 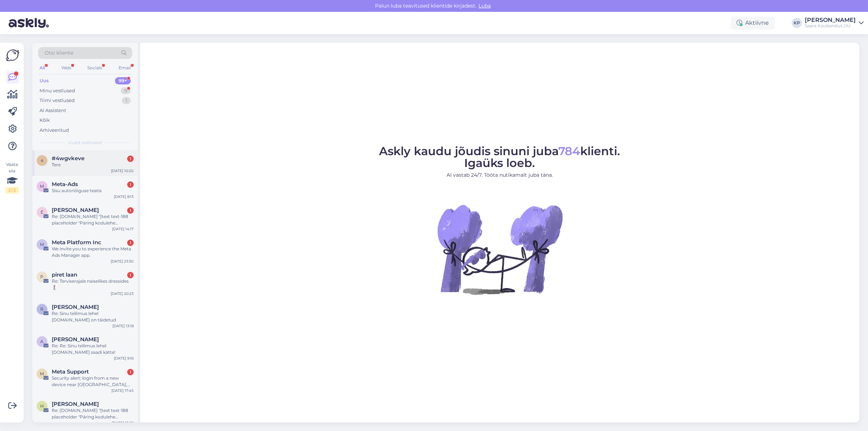 What do you see at coordinates (93, 284) in the screenshot?
I see `div: Re: Terviserajale naiselikes dressides🚶‍♀️` at bounding box center [93, 284].